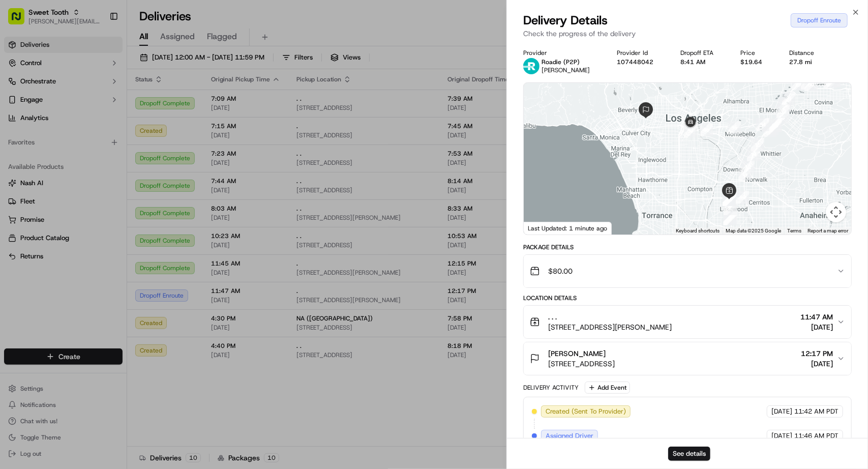  Describe the element at coordinates (836, 212) in the screenshot. I see `button: Map camera controls` at that location.